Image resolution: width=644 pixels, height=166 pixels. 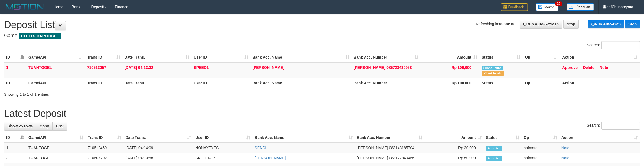 I want to click on a: Delete, so click(x=589, y=68).